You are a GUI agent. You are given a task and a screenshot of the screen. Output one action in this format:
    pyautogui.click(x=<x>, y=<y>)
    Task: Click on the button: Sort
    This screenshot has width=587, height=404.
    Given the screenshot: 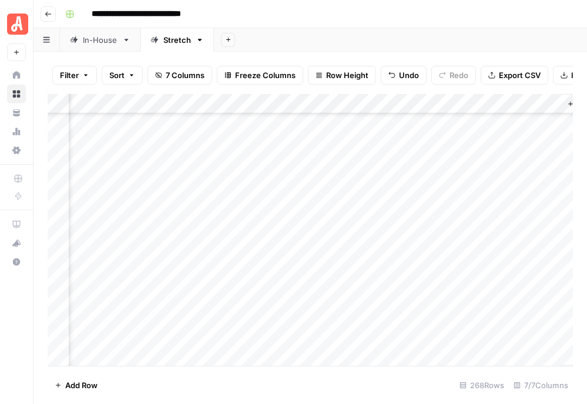 What is the action you would take?
    pyautogui.click(x=122, y=75)
    